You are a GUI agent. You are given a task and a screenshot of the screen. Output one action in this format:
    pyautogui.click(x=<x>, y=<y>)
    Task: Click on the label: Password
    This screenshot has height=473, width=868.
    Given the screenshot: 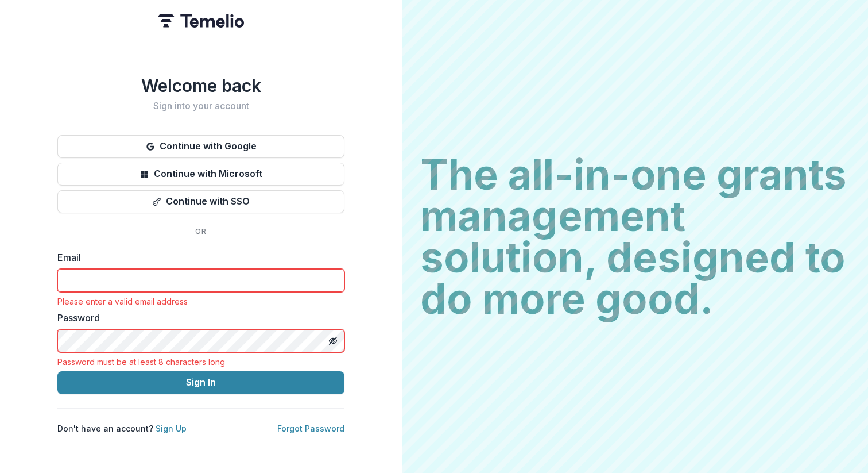 What is the action you would take?
    pyautogui.click(x=198, y=317)
    